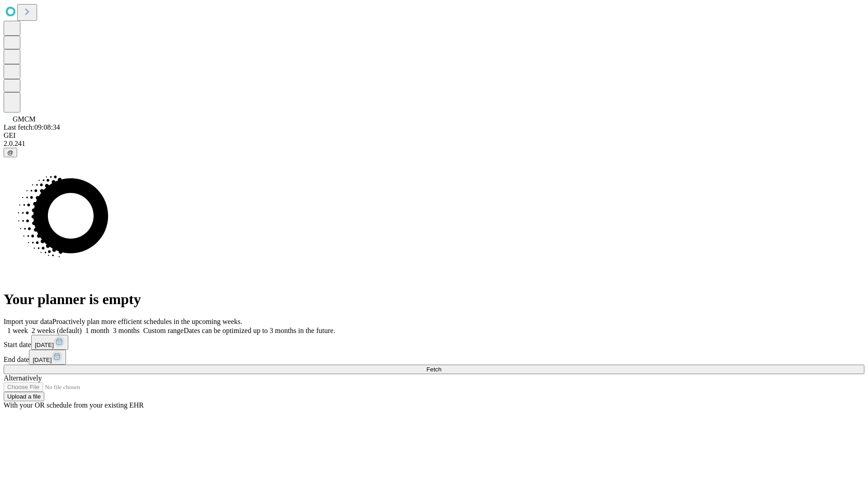 The width and height of the screenshot is (868, 488). Describe the element at coordinates (24, 119) in the screenshot. I see `span: GMCM` at that location.